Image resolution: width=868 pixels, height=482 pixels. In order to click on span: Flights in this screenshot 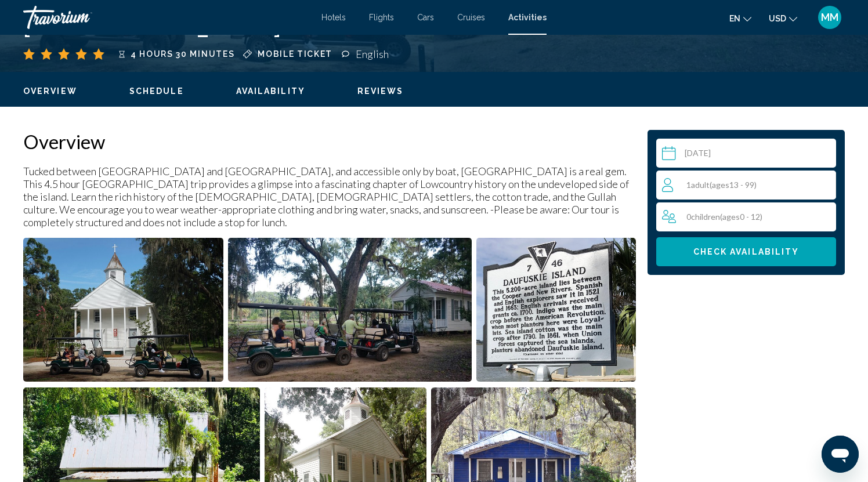, I will do `click(381, 17)`.